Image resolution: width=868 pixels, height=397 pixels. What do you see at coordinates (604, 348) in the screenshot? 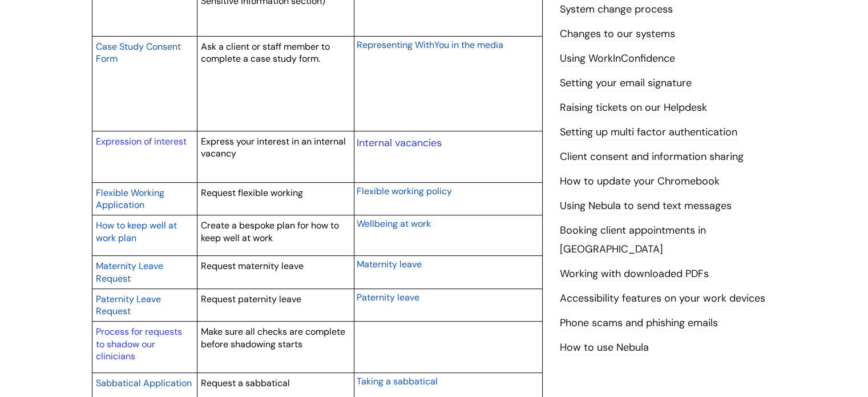
I see `a: How to use Nebula` at bounding box center [604, 348].